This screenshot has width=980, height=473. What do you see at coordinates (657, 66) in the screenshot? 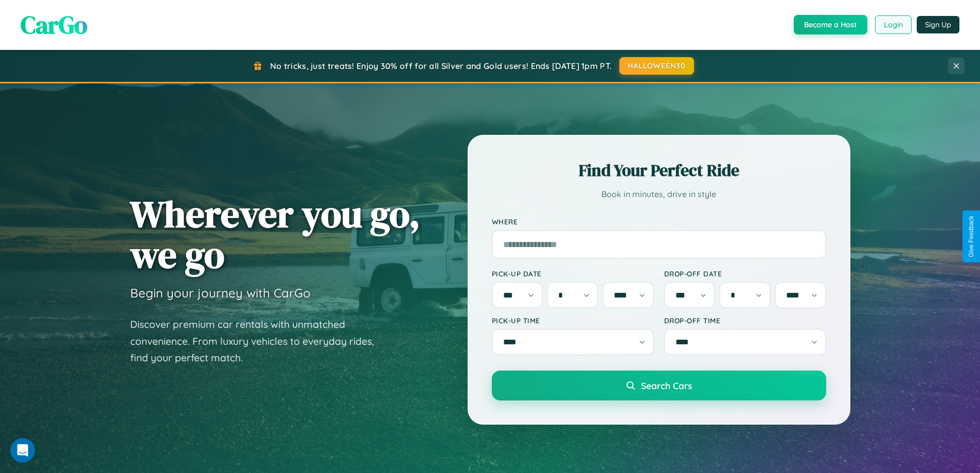
I see `button: HALLOWEEN30` at bounding box center [657, 66].